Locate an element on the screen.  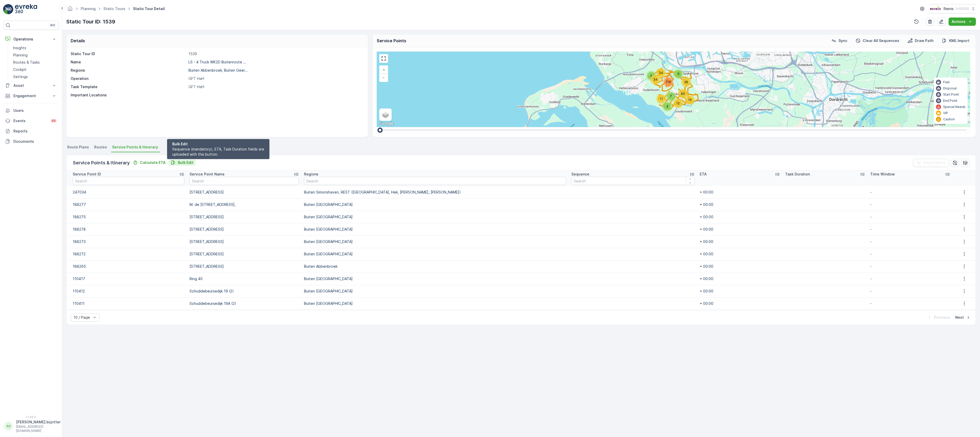
span: 19 is located at coordinates (690, 100).